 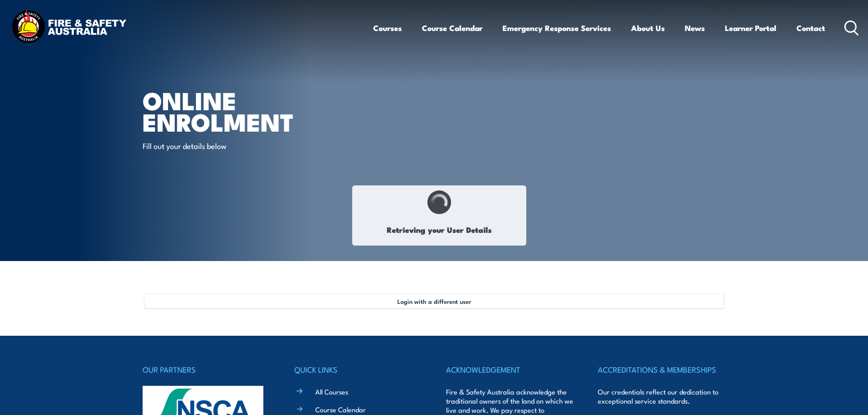 What do you see at coordinates (332, 391) in the screenshot?
I see `a: All Courses` at bounding box center [332, 391].